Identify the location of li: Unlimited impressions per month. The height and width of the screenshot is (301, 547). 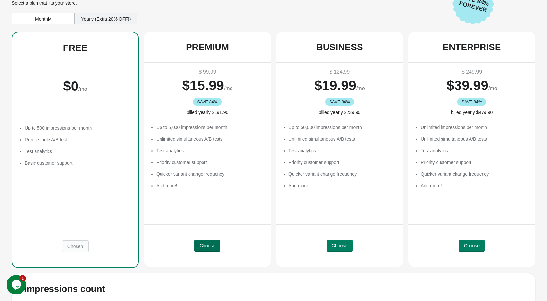
(474, 127).